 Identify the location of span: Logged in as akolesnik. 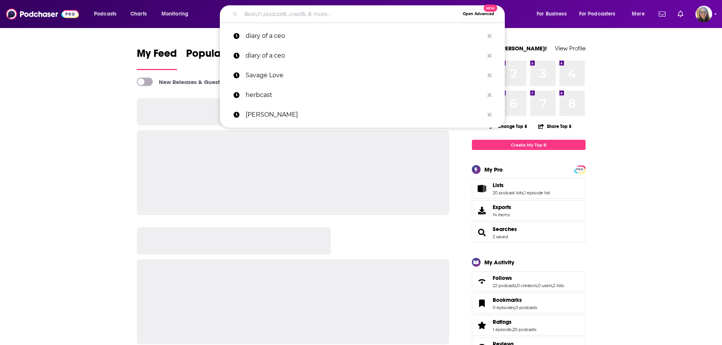
(704, 14).